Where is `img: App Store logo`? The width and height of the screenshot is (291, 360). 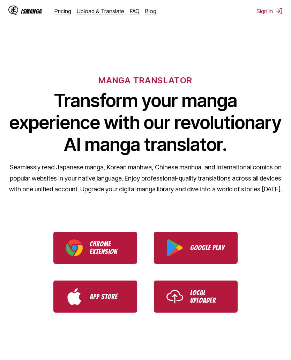
img: App Store logo is located at coordinates (74, 296).